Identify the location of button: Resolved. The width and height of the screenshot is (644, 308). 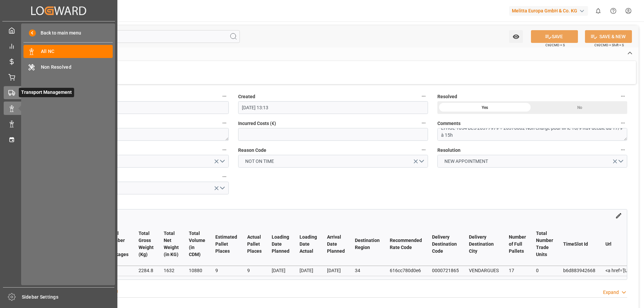
(623, 96).